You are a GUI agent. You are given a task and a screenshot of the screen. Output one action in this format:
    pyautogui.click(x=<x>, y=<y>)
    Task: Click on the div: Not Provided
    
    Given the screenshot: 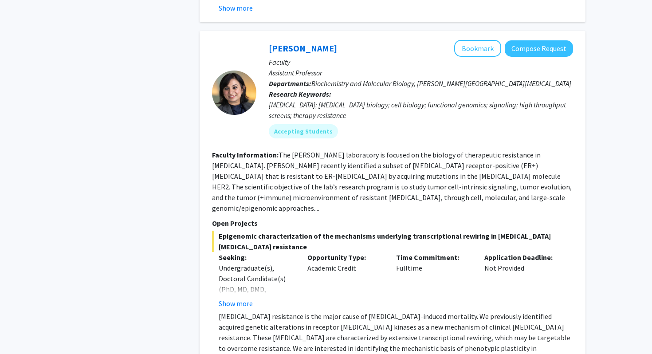 What is the action you would take?
    pyautogui.click(x=522, y=280)
    